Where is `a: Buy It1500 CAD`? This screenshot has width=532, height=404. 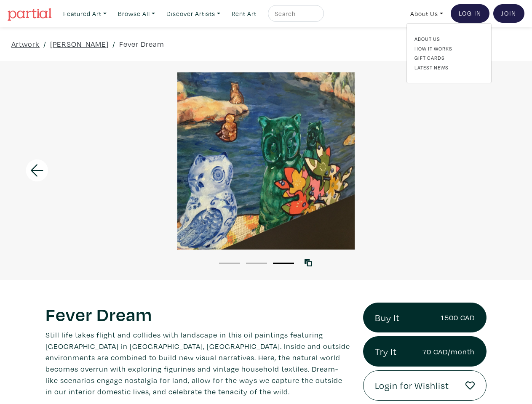 a: Buy It1500 CAD is located at coordinates (425, 318).